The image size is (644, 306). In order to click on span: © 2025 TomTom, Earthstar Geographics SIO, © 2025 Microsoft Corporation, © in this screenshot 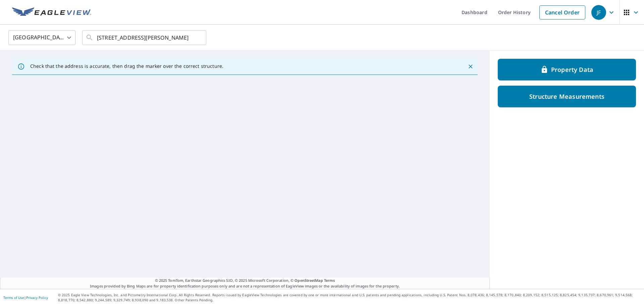, I will do `click(245, 280)`.